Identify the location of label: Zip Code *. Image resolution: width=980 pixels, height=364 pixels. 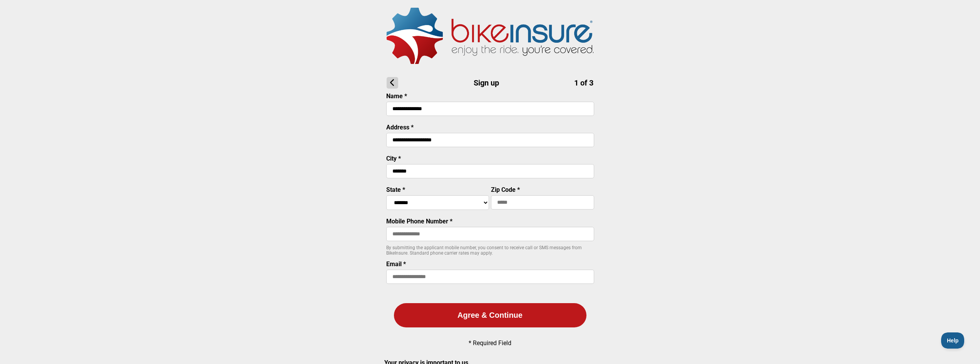
(505, 189).